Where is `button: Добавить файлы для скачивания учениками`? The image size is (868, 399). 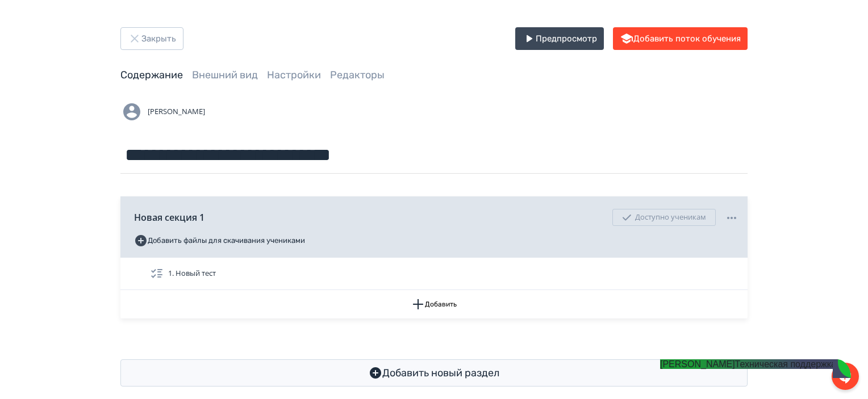
button: Добавить файлы для скачивания учениками is located at coordinates (219, 240).